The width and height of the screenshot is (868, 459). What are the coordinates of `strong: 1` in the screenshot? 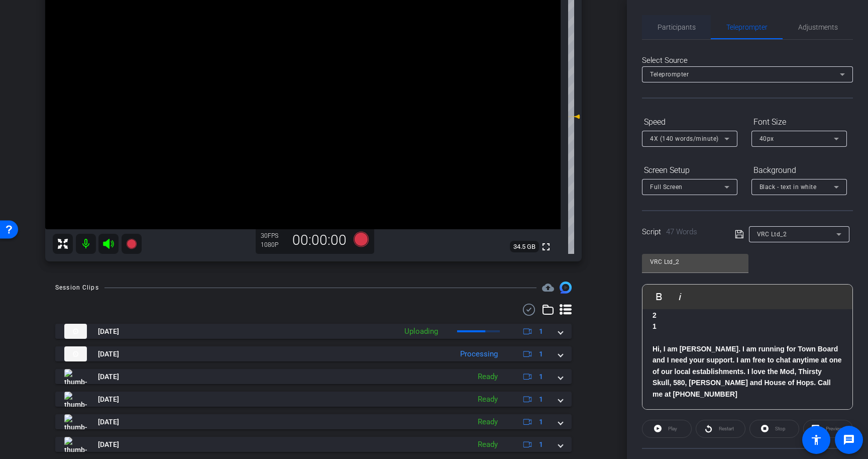 It's located at (654, 326).